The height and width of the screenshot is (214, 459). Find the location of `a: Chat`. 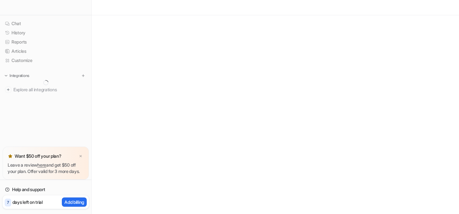

a: Chat is located at coordinates (46, 24).